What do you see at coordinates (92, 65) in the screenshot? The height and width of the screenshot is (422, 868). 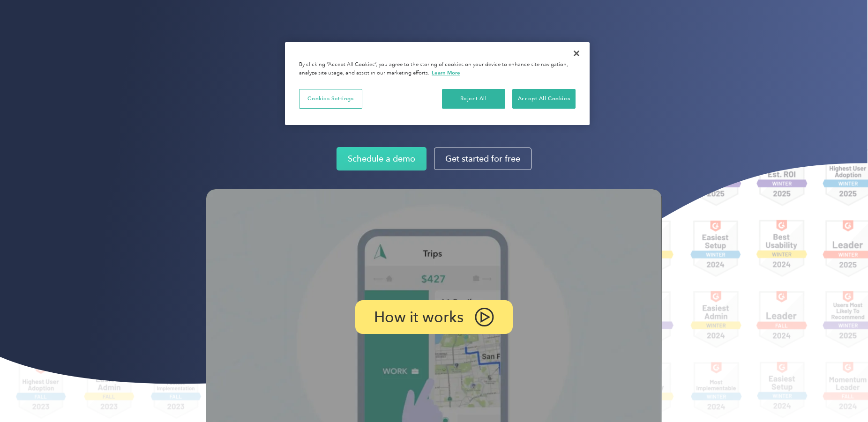 I see `input: Submit` at bounding box center [92, 65].